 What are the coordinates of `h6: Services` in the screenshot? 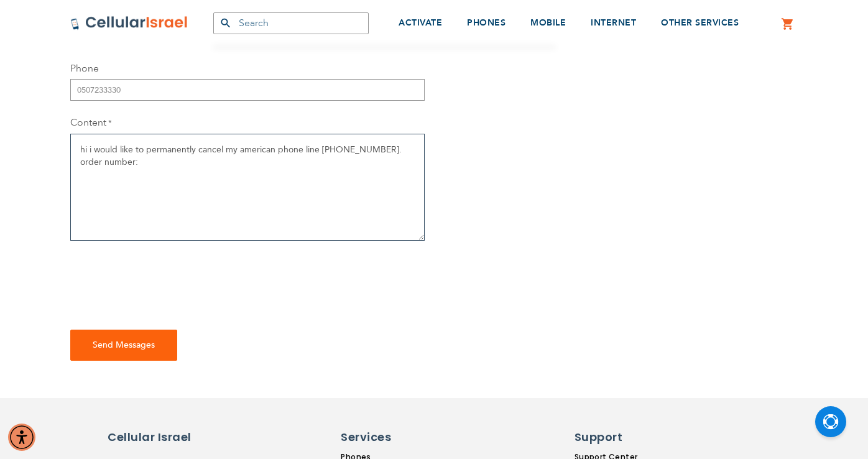 It's located at (393, 437).